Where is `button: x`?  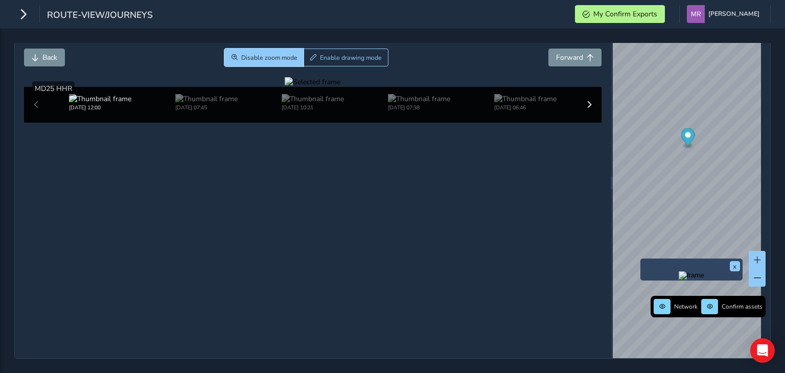 button: x is located at coordinates (735, 266).